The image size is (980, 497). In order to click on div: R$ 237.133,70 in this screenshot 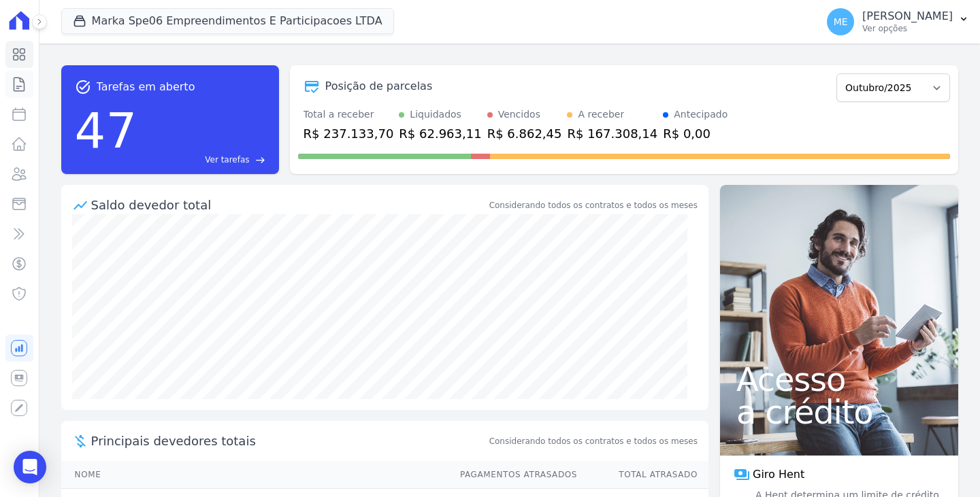, I will do `click(348, 133)`.